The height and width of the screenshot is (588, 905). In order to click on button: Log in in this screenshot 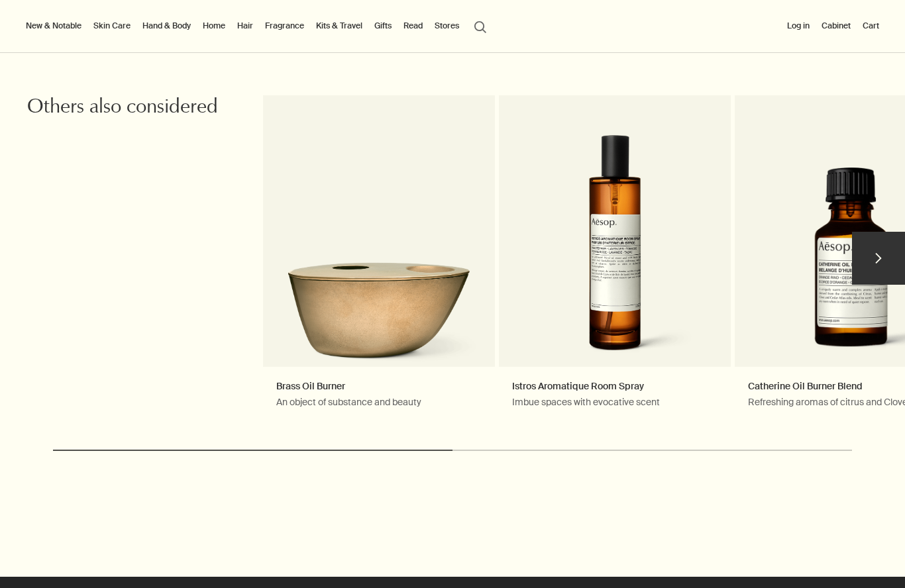, I will do `click(798, 26)`.